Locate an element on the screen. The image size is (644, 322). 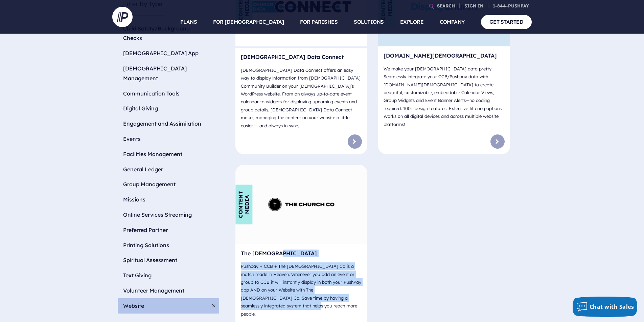
a: FOR PARISHES is located at coordinates (319, 22).